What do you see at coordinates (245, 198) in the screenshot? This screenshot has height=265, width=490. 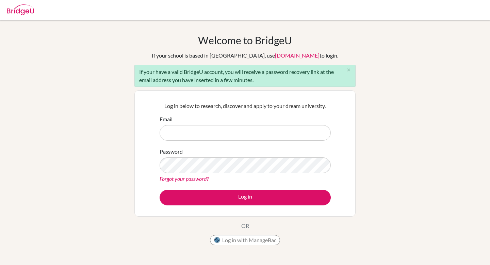 I see `button: Log in` at bounding box center [245, 198].